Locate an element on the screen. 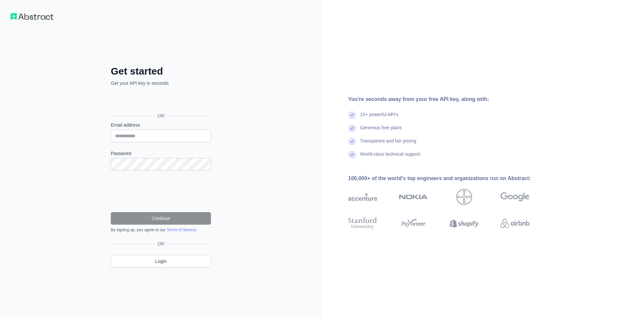 The width and height of the screenshot is (633, 317). a: Terms of Service is located at coordinates (181, 230).